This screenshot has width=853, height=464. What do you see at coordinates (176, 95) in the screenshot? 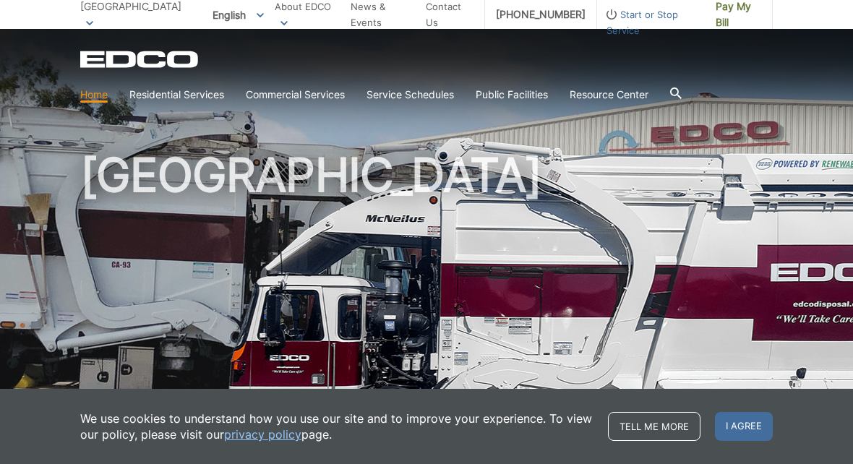
I see `a: Residential Services` at bounding box center [176, 95].